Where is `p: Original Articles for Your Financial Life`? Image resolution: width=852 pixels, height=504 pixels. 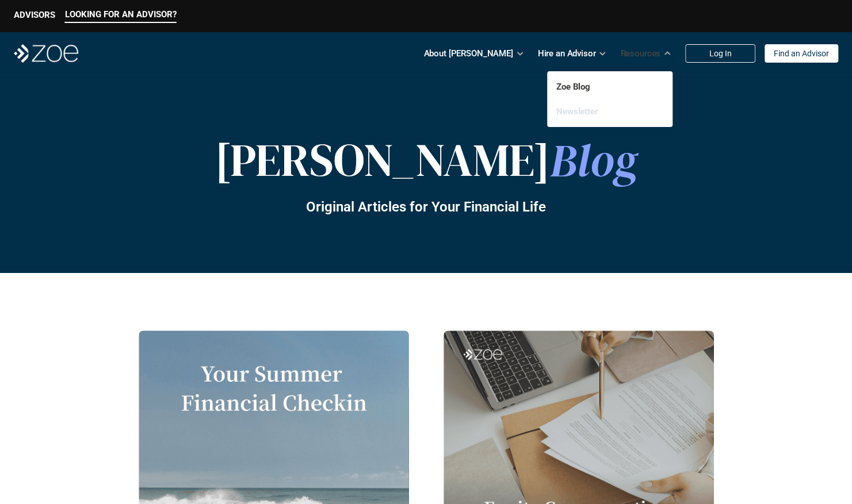 p: Original Articles for Your Financial Life is located at coordinates (425, 207).